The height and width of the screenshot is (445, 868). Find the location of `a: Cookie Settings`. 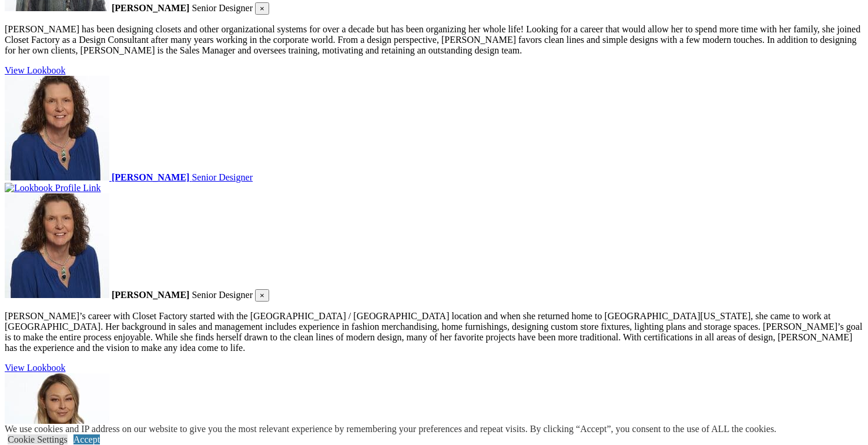

a: Cookie Settings is located at coordinates (37, 439).